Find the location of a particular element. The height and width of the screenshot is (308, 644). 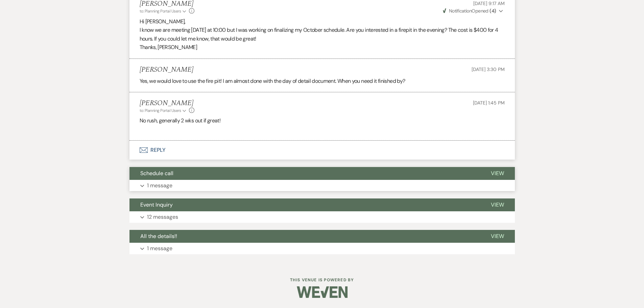

button: NotificationOpened (4) is located at coordinates (473, 11).